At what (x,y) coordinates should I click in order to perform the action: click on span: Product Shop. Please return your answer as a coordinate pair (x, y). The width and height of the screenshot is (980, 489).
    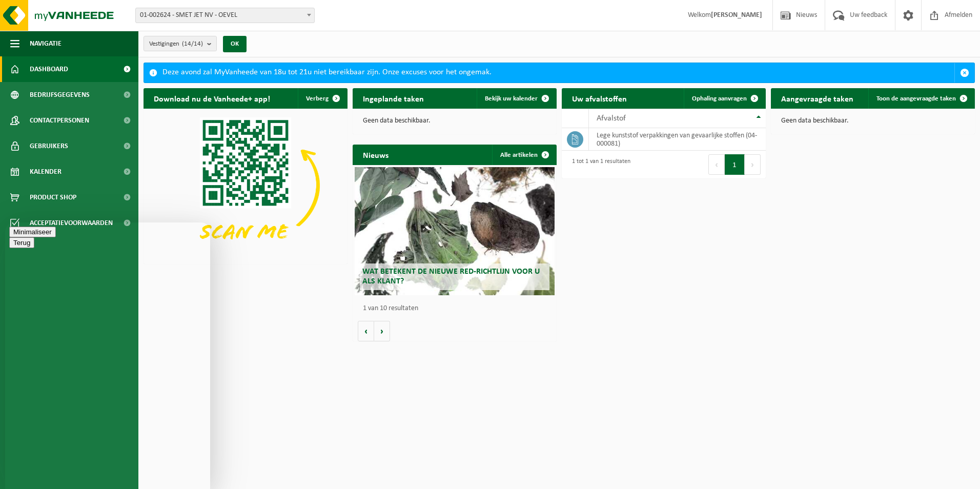
    Looking at the image, I should click on (53, 197).